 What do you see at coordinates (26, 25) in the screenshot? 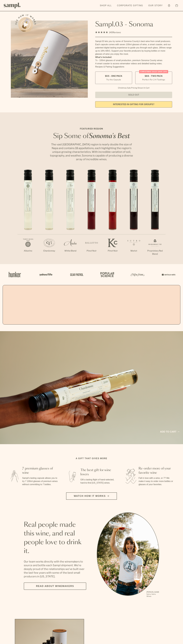
I see `button: See how it works` at bounding box center [26, 25].